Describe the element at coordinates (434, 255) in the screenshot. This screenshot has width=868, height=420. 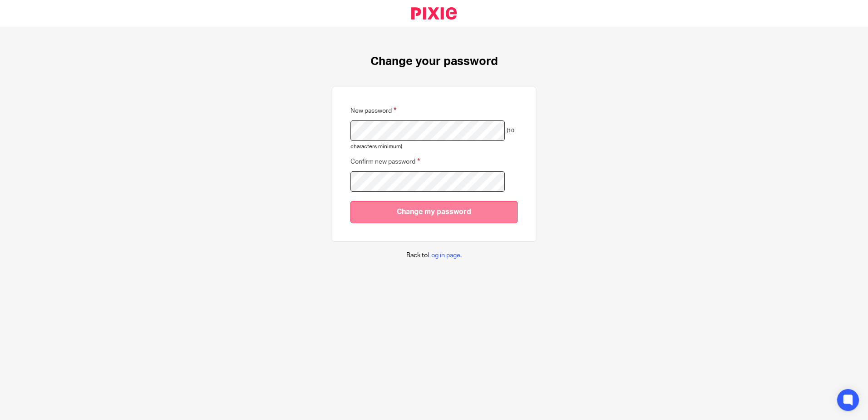
I see `p: Back to .` at that location.